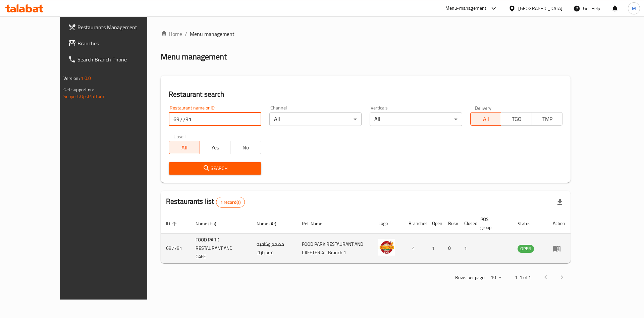 Image resolution: width=644 pixels, height=318 pixels. I want to click on th: Logo, so click(388, 223).